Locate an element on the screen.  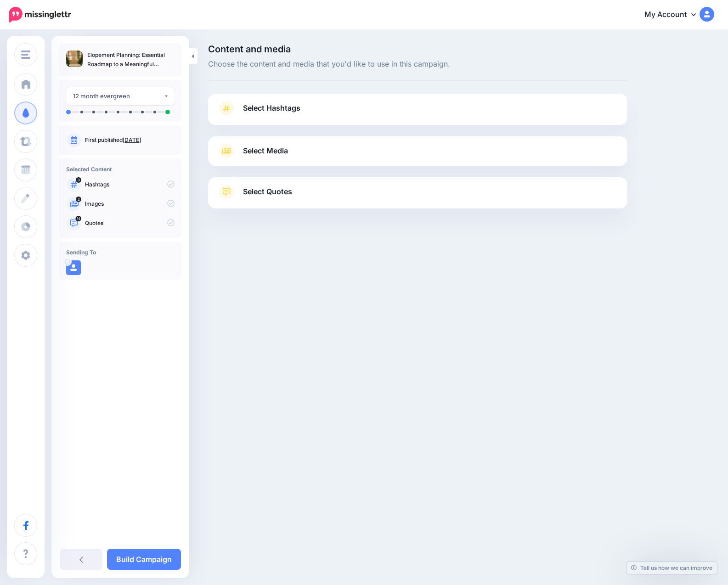
span: 14 is located at coordinates (78, 218).